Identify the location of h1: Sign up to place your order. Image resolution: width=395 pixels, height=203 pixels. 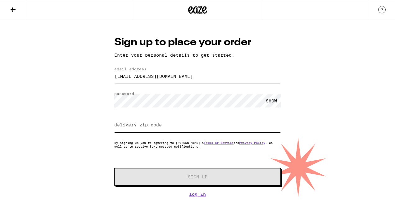
(198, 42).